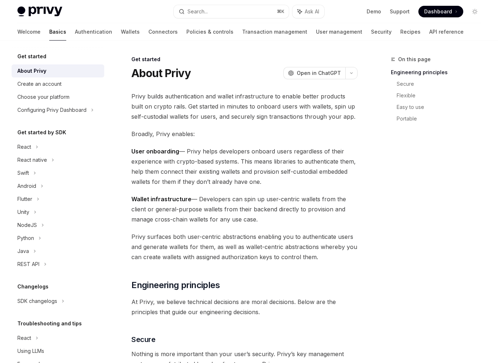 Image resolution: width=498 pixels, height=363 pixels. I want to click on button: Search...⌘K, so click(231, 12).